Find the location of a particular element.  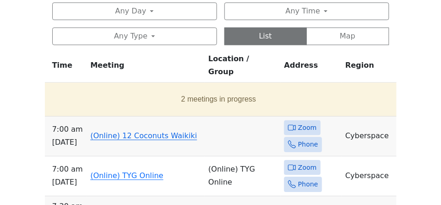

th: Address is located at coordinates (311, 67).